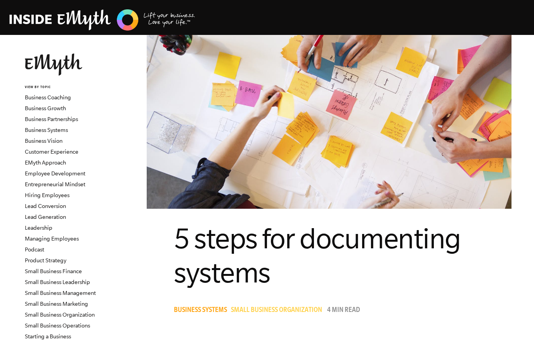  I want to click on a: Lead Conversion, so click(45, 206).